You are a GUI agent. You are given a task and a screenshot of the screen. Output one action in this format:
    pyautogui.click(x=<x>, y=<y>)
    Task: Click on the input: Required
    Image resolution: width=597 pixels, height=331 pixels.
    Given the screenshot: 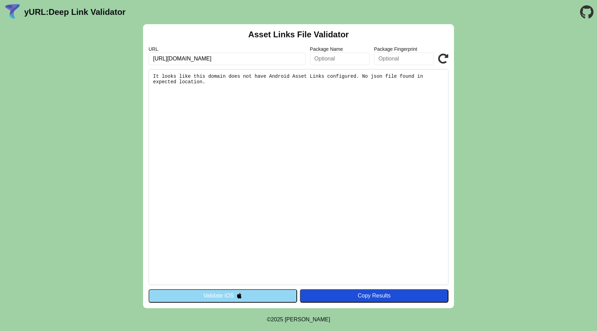 What is the action you would take?
    pyautogui.click(x=227, y=59)
    